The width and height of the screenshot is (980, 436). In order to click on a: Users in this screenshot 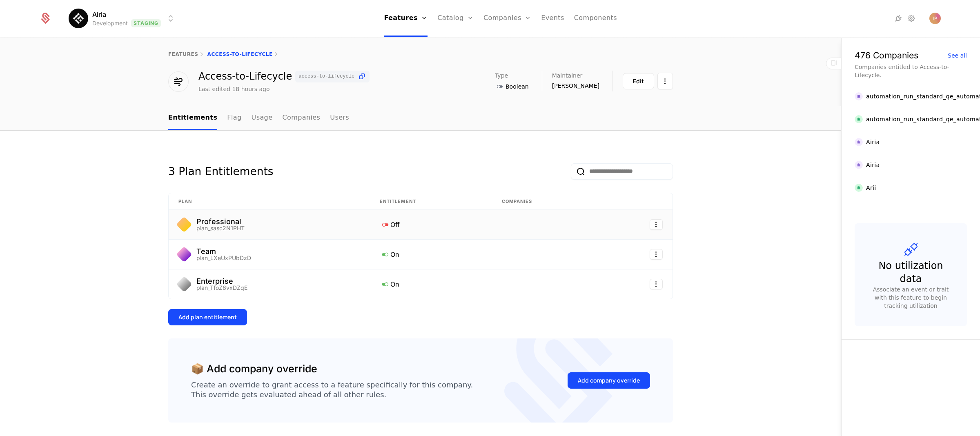, I will do `click(339, 118)`.